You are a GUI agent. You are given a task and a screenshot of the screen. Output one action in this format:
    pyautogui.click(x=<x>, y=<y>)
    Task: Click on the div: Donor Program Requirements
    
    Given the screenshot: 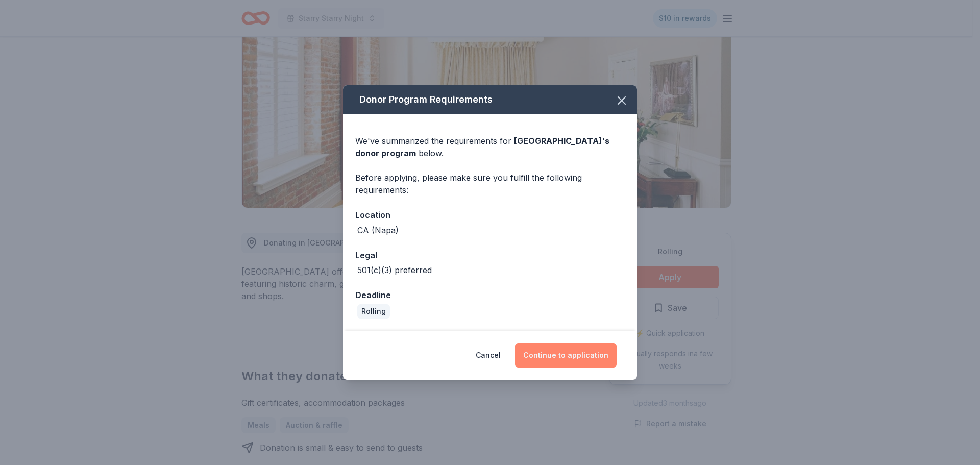 What is the action you would take?
    pyautogui.click(x=490, y=99)
    